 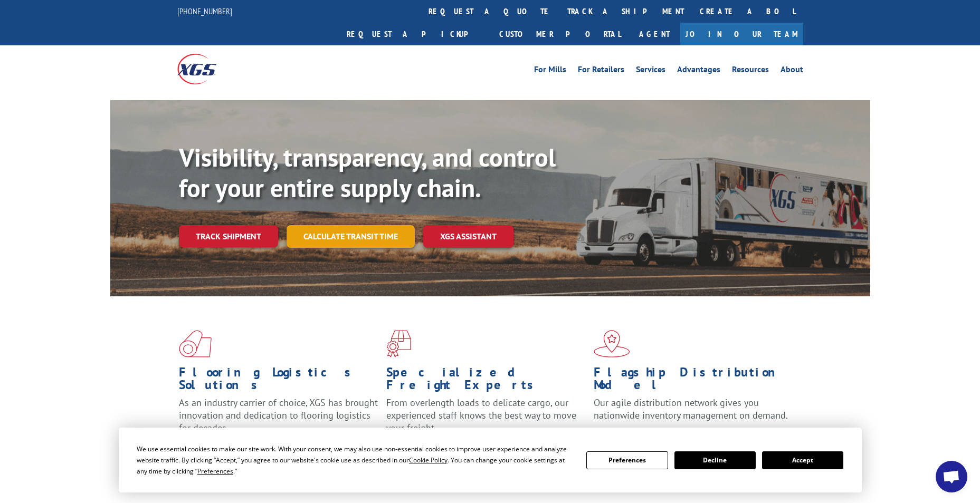 What do you see at coordinates (715, 461) in the screenshot?
I see `button: Decline` at bounding box center [715, 461].